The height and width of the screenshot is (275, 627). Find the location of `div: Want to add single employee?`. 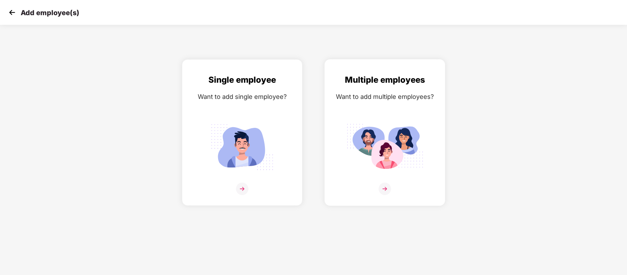

div: Want to add single employee? is located at coordinates (242, 96).